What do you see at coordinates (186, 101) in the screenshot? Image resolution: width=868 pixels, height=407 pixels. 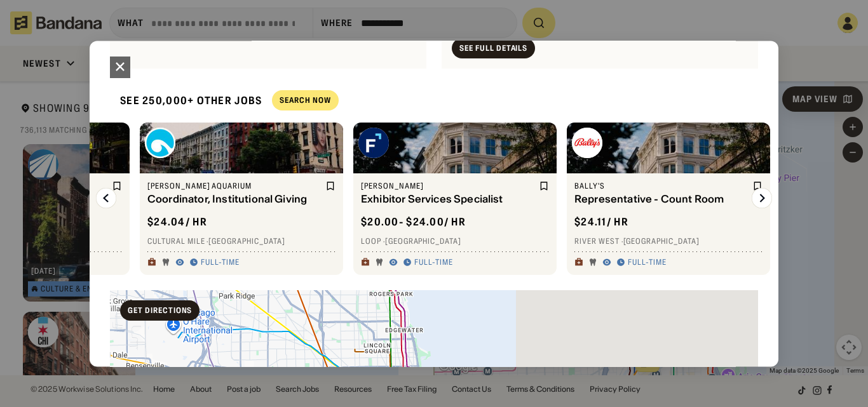 I see `div: See 250,000+ other jobs` at bounding box center [186, 101].